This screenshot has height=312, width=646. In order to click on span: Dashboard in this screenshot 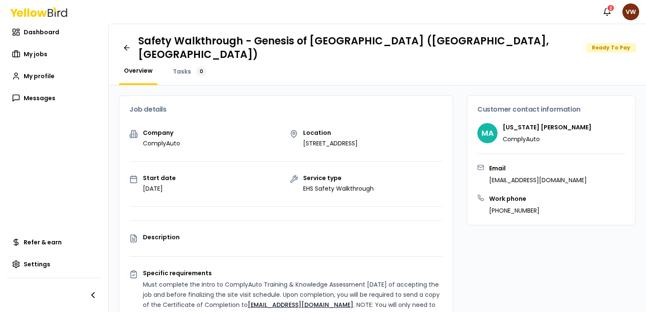, I will do `click(41, 32)`.